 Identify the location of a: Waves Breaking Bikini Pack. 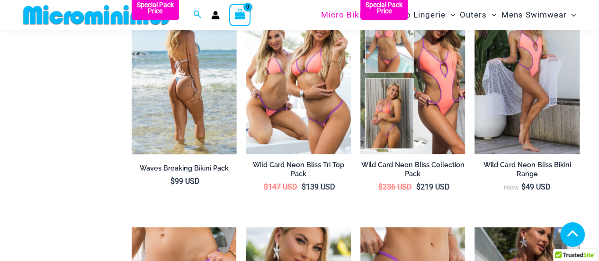
(184, 170).